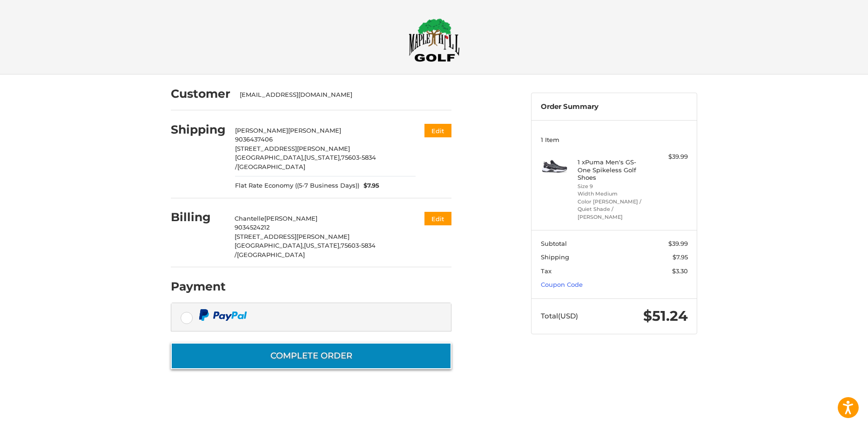 This screenshot has width=868, height=446. What do you see at coordinates (253, 139) in the screenshot?
I see `span: 9036437406` at bounding box center [253, 139].